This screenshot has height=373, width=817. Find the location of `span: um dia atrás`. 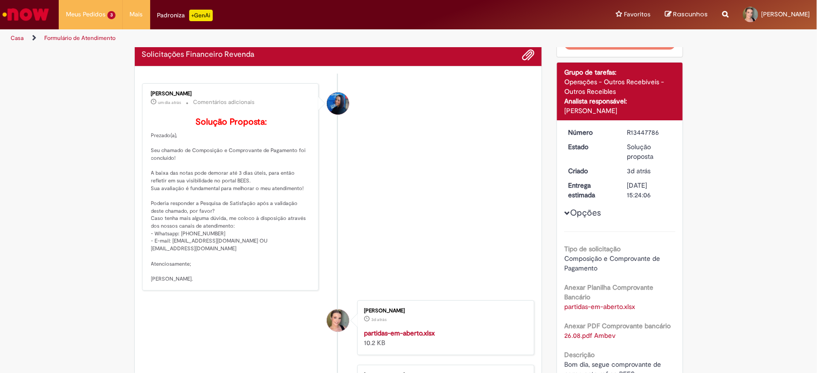

span: um dia atrás is located at coordinates (170, 103).